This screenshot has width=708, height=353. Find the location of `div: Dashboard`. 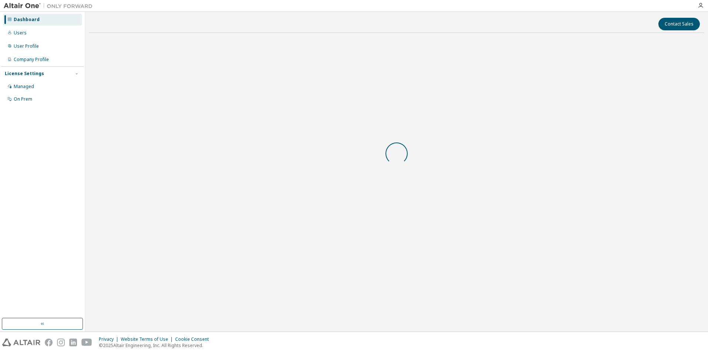

div: Dashboard is located at coordinates (27, 20).